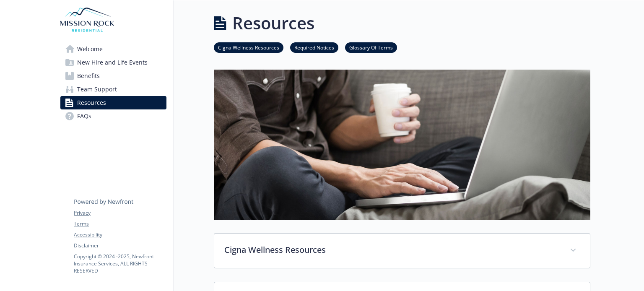 This screenshot has width=644, height=291. What do you see at coordinates (84, 116) in the screenshot?
I see `span: FAQs` at bounding box center [84, 116].